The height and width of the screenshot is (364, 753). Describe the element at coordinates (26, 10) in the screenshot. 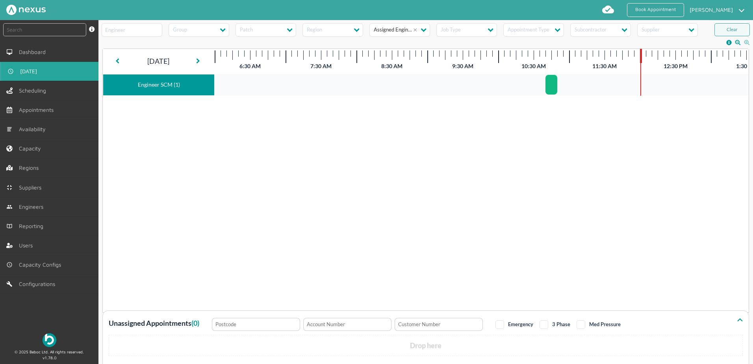

I see `img: Nexus` at that location.